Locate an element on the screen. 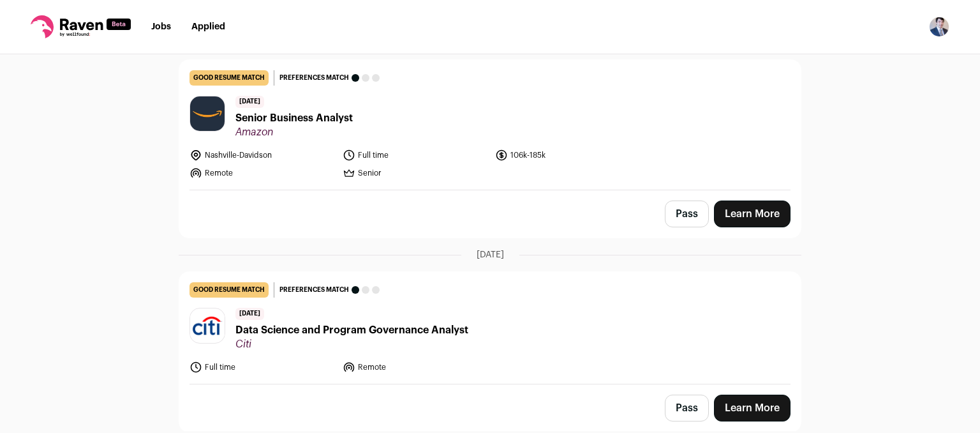 The image size is (980, 433). li: Nashville-Davidson is located at coordinates (262, 155).